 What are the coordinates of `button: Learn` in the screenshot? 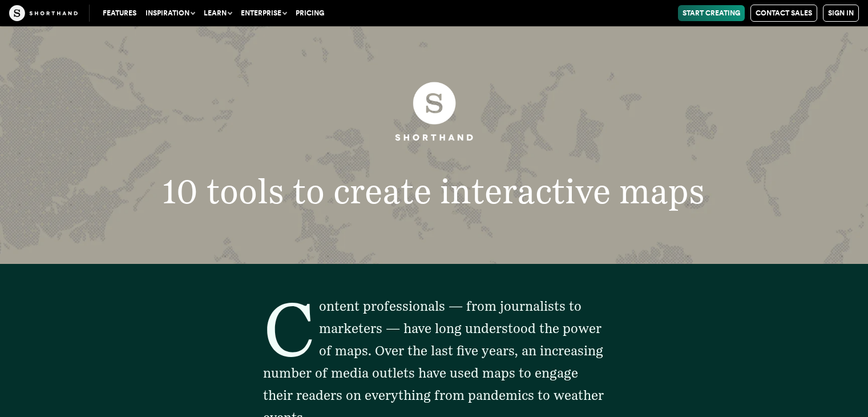 It's located at (217, 13).